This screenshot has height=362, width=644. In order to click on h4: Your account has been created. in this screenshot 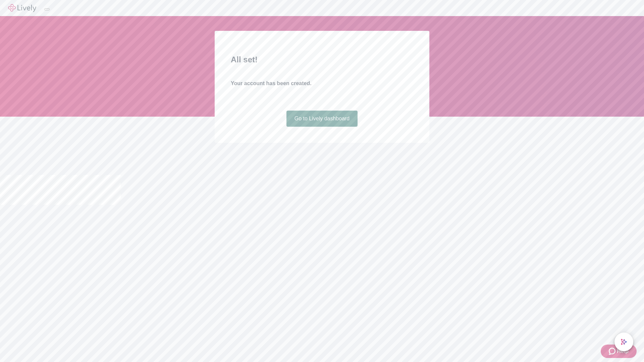, I will do `click(322, 84)`.